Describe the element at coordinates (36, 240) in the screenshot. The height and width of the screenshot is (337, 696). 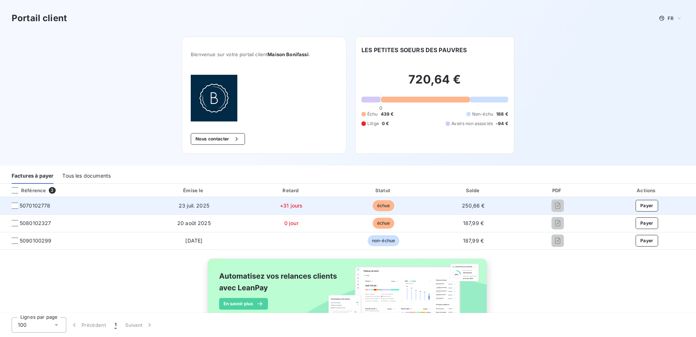
I see `span: 5090100299` at that location.